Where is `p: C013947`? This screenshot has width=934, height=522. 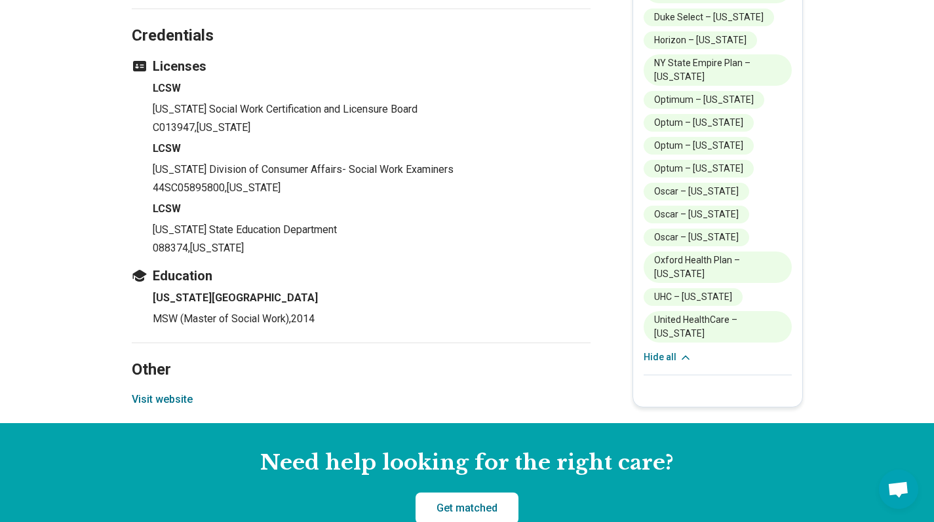
p: C013947 is located at coordinates (372, 128).